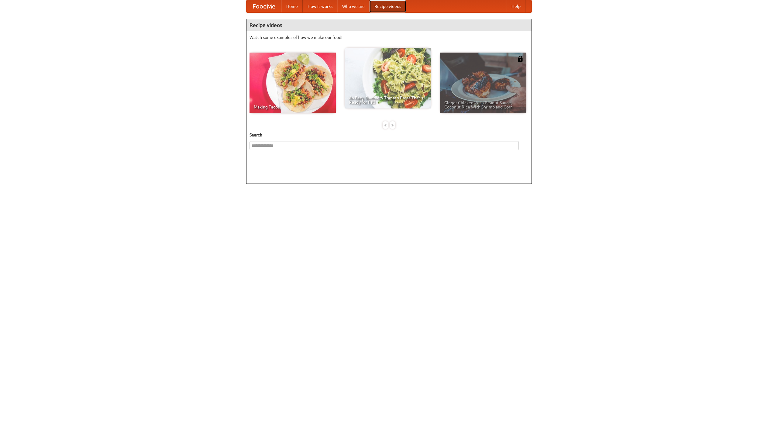  Describe the element at coordinates (388, 100) in the screenshot. I see `span: An Easy, Summery Tomato Pasta That's Ready for Fall` at that location.